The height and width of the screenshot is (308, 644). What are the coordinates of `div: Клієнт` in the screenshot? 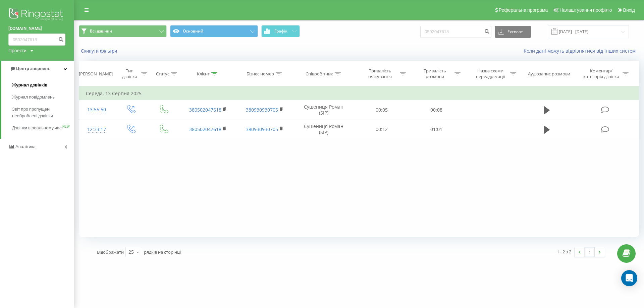 It's located at (203, 74).